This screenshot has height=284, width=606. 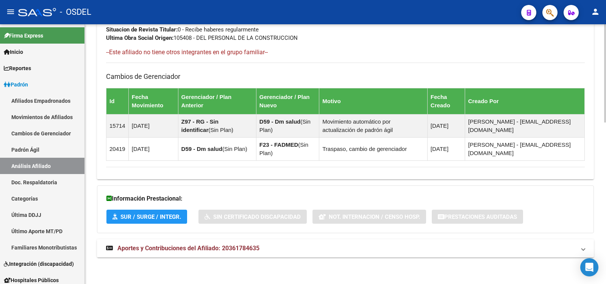 What do you see at coordinates (477, 216) in the screenshot?
I see `button: Prestaciones Auditadas` at bounding box center [477, 216].